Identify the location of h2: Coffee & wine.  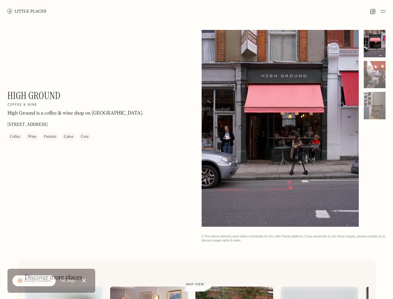
(22, 105).